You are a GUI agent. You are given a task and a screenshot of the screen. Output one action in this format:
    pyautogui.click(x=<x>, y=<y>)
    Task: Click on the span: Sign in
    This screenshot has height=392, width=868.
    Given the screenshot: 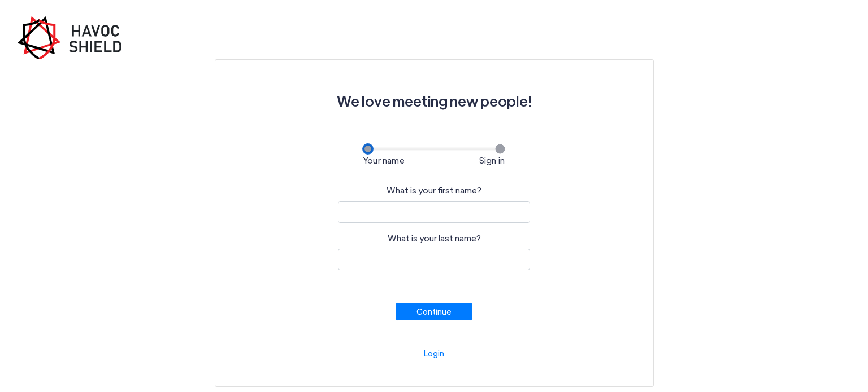 What is the action you would take?
    pyautogui.click(x=491, y=160)
    